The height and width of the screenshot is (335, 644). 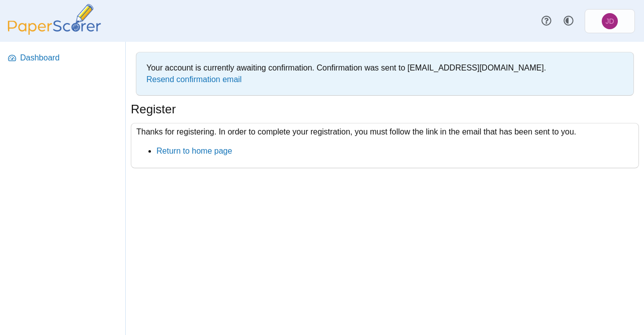 I want to click on img: PaperScorer, so click(x=54, y=19).